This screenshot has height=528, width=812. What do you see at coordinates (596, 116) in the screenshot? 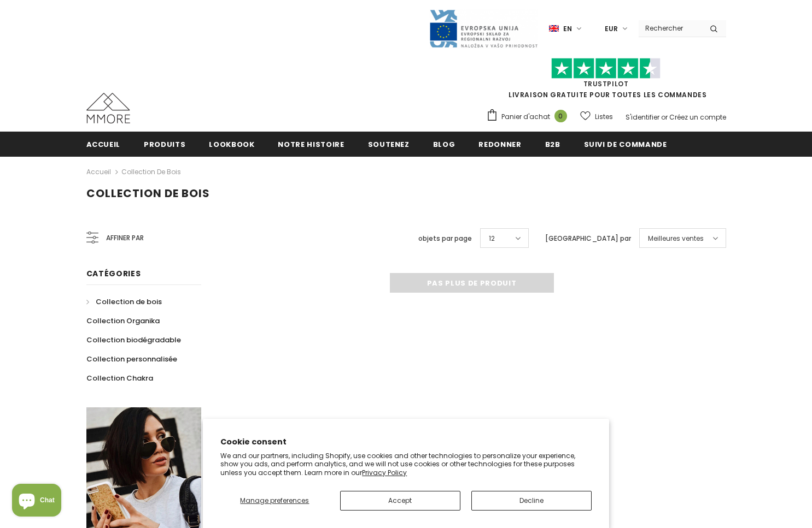
I see `a: Listes` at bounding box center [596, 116].